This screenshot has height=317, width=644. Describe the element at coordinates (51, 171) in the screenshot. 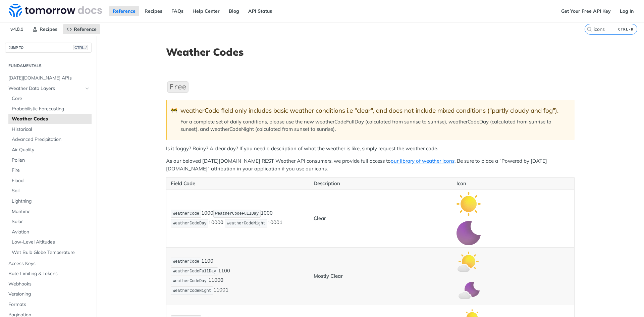

I see `span: Fire` at that location.